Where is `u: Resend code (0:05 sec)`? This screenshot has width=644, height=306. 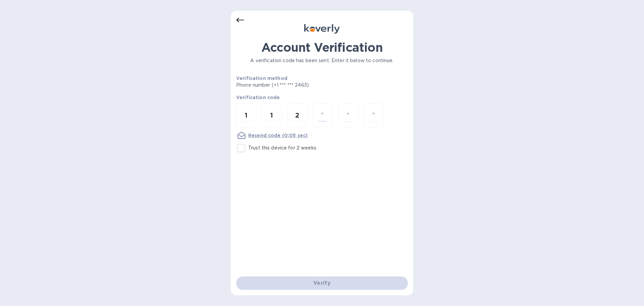 u: Resend code (0:05 sec) is located at coordinates (278, 135).